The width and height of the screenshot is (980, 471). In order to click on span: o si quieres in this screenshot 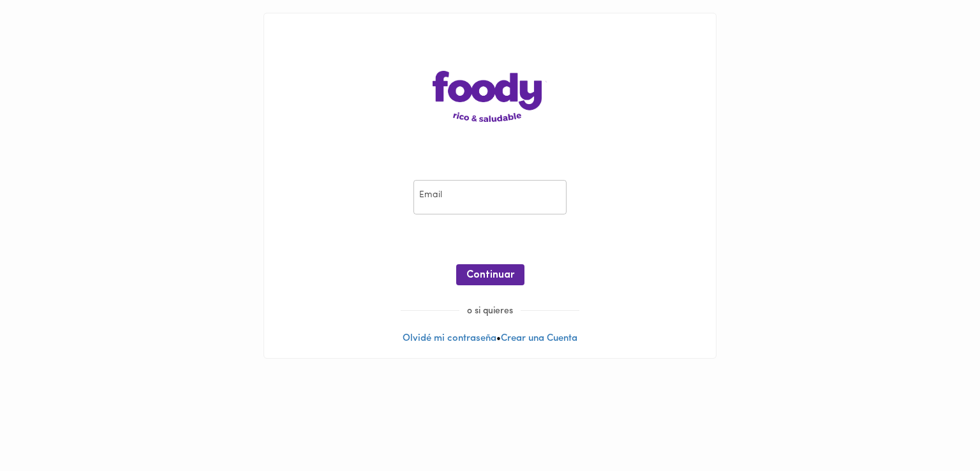, I will do `click(490, 311)`.